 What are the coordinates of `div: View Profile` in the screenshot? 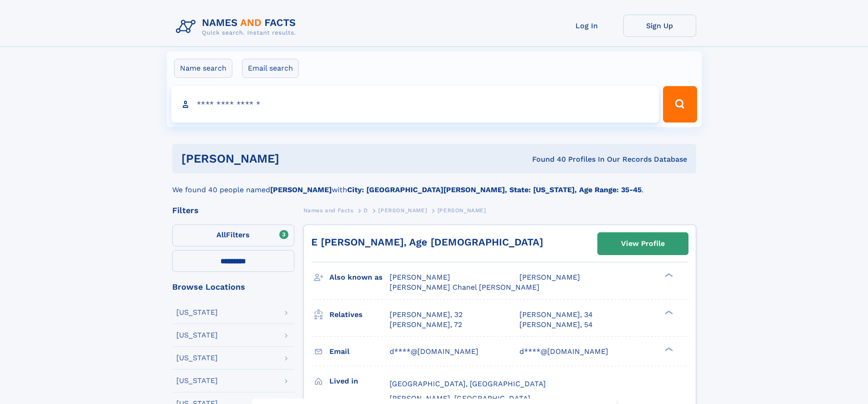 It's located at (643, 244).